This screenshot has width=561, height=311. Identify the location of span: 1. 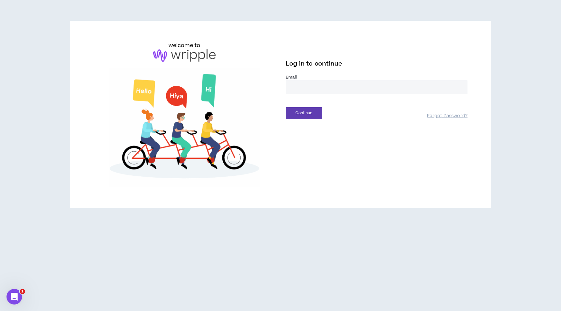
(22, 291).